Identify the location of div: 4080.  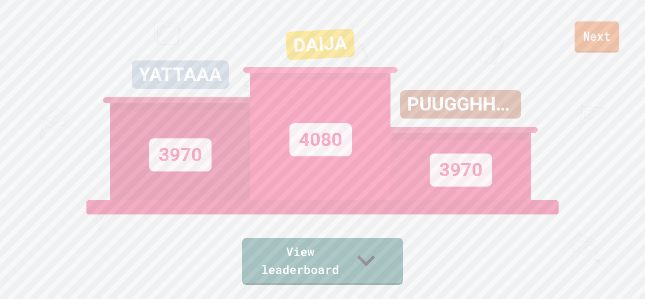
(321, 140).